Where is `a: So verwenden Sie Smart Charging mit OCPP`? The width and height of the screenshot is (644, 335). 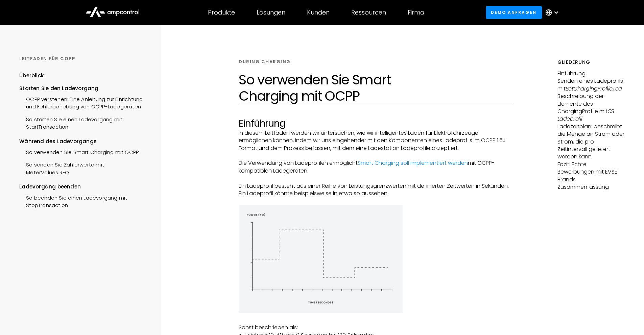
a: So verwenden Sie Smart Charging mit OCPP is located at coordinates (79, 151).